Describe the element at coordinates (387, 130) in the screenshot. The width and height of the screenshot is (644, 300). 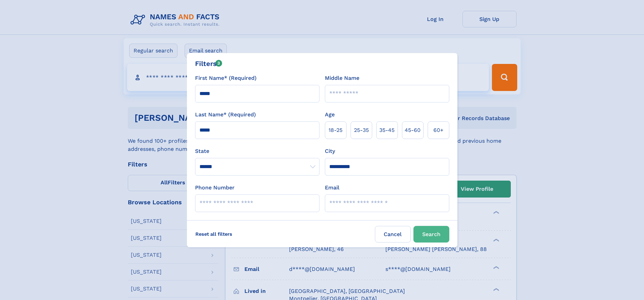
I see `span: 35‑45` at that location.